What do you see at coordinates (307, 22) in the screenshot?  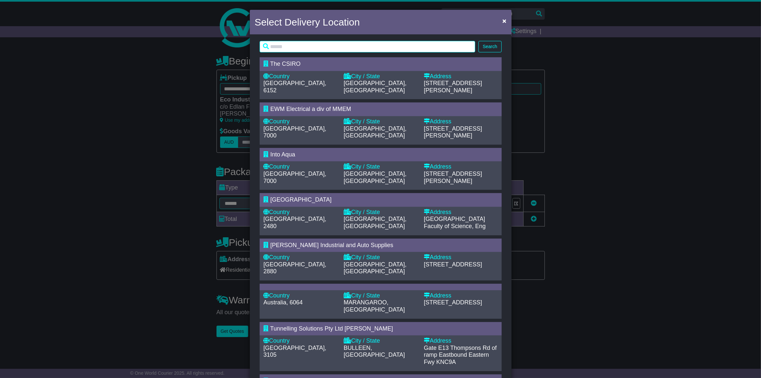 I see `h4: Select Delivery Location` at bounding box center [307, 22].